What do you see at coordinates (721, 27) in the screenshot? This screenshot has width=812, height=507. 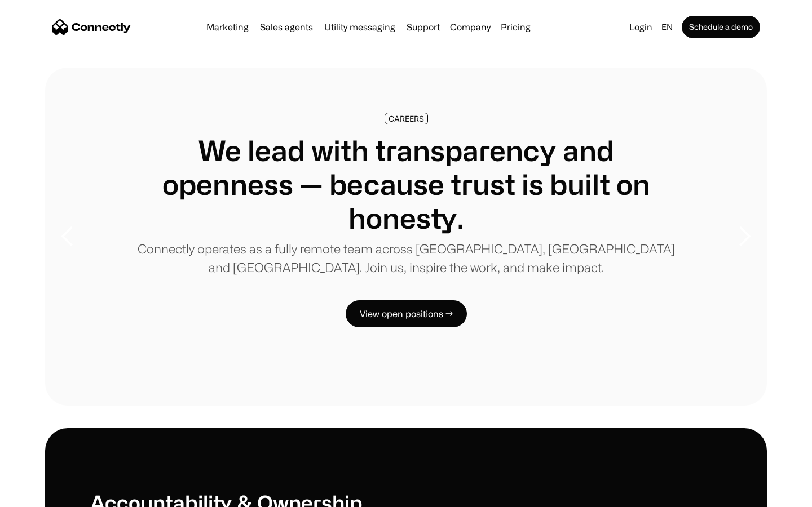 I see `a: Schedule a demo` at bounding box center [721, 27].